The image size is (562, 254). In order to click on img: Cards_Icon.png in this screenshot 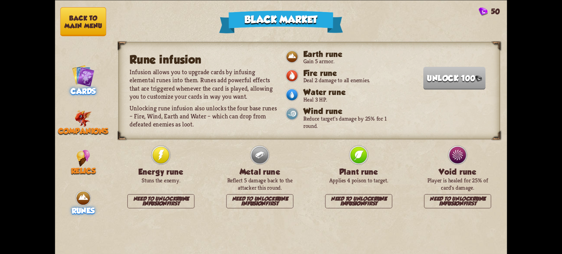, I will do `click(83, 76)`.